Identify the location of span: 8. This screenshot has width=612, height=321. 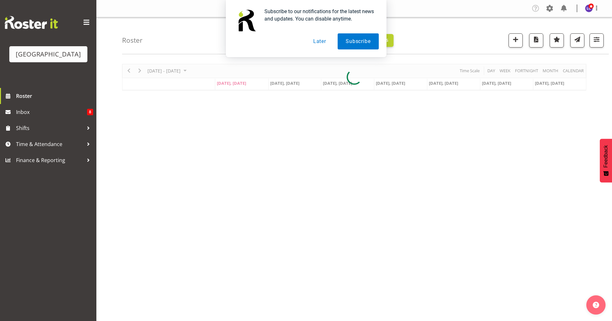
(90, 112).